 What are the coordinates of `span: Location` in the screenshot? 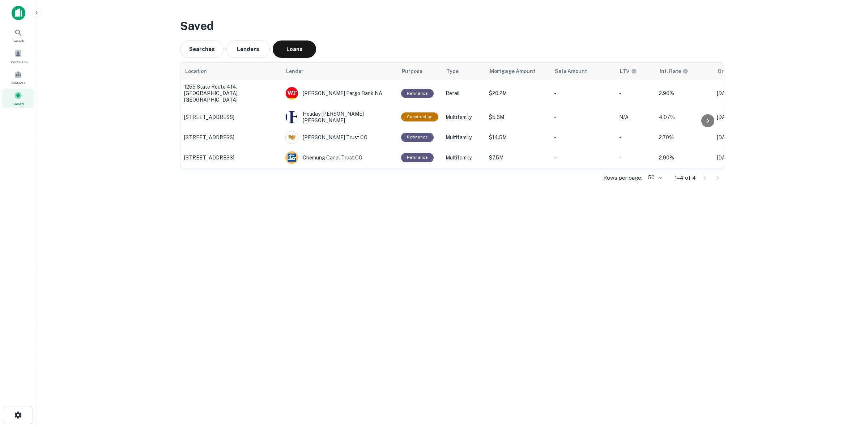 It's located at (196, 71).